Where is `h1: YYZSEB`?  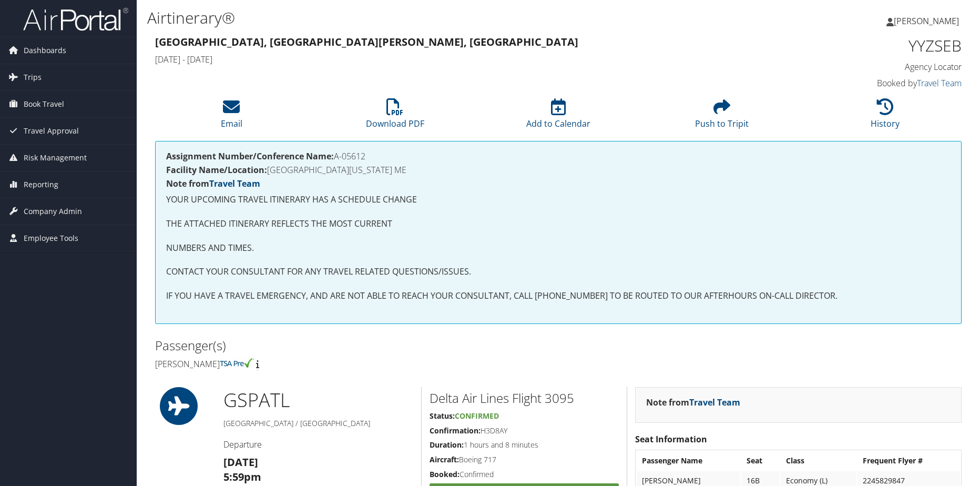 h1: YYZSEB is located at coordinates (866, 45).